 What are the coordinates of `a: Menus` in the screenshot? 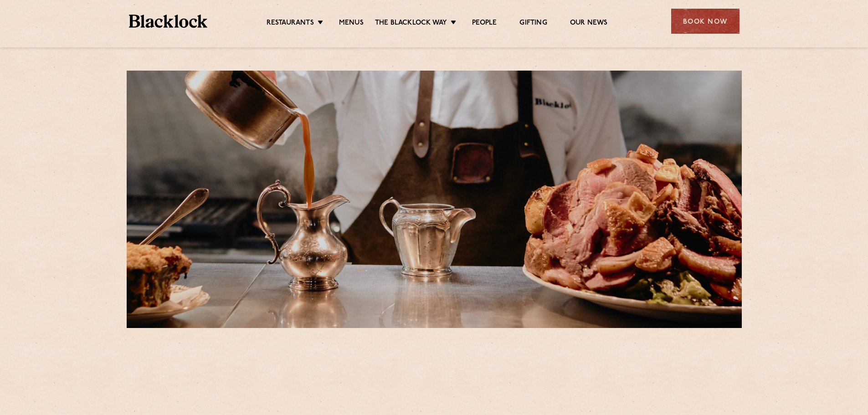 It's located at (352, 24).